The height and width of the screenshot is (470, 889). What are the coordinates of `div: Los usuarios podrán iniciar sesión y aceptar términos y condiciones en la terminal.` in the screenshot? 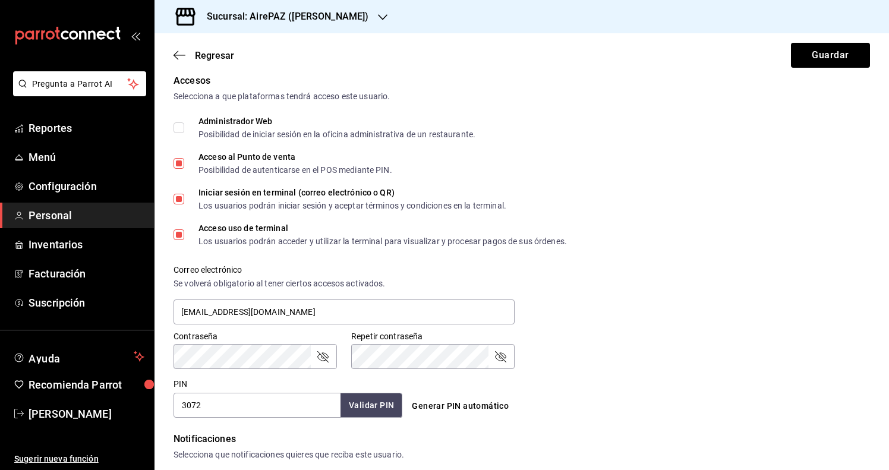 It's located at (353, 206).